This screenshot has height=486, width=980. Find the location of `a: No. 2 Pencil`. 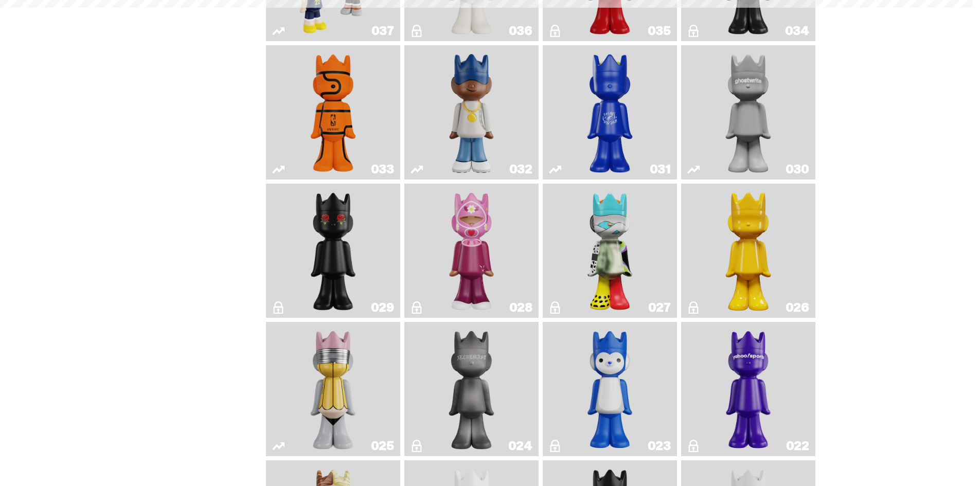

a: No. 2 Pencil is located at coordinates (333, 389).